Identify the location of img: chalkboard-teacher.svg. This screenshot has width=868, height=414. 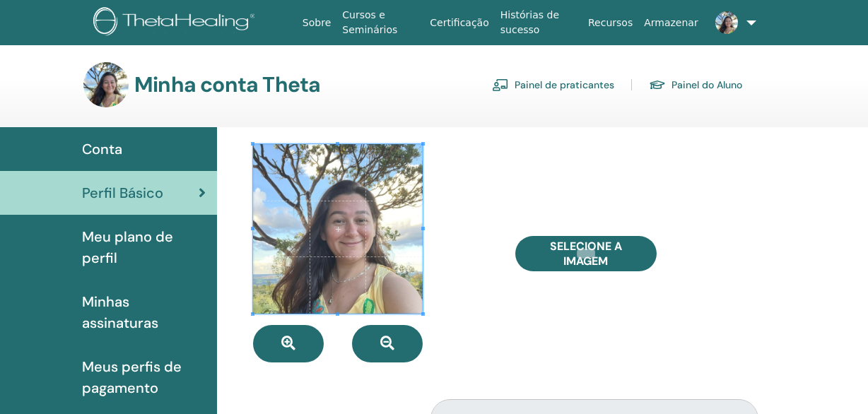
(500, 85).